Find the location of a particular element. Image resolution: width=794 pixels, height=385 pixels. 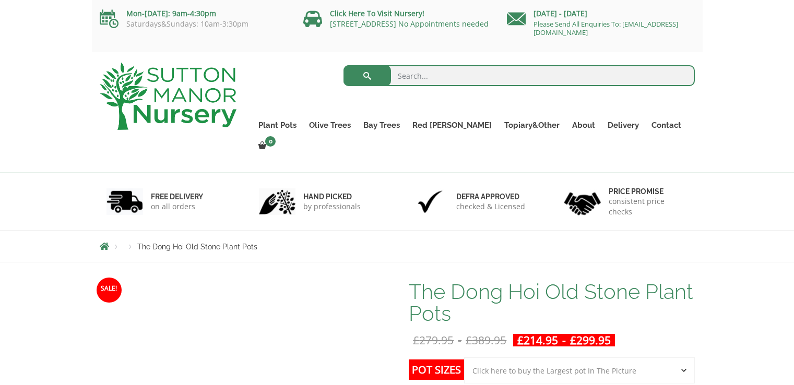

a: Click Here To Visit Nursery! is located at coordinates (377, 13).